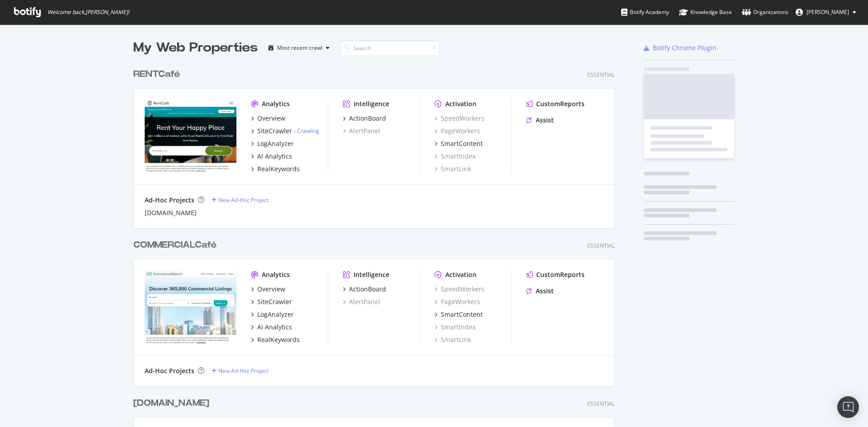 This screenshot has width=868, height=427. Describe the element at coordinates (705, 12) in the screenshot. I see `div: Knowledge Base` at that location.